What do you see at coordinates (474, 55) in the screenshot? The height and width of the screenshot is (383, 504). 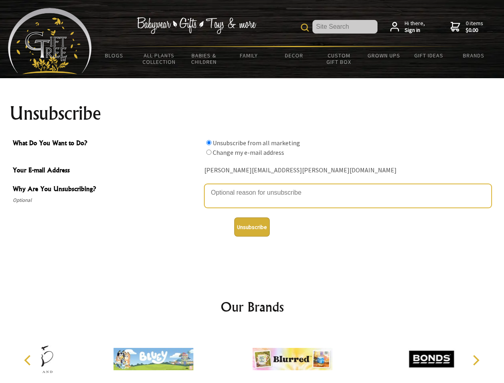 I see `a: Brands` at bounding box center [474, 55].